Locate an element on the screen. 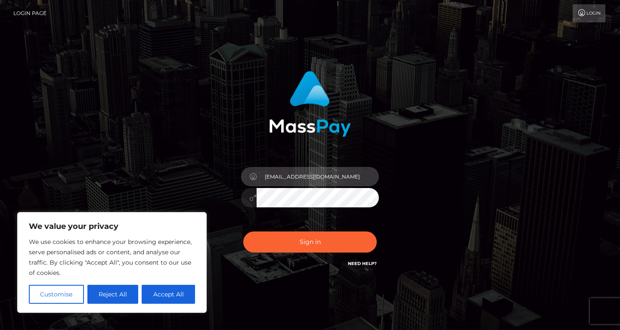 The width and height of the screenshot is (620, 330). a: Login Page is located at coordinates (30, 13).